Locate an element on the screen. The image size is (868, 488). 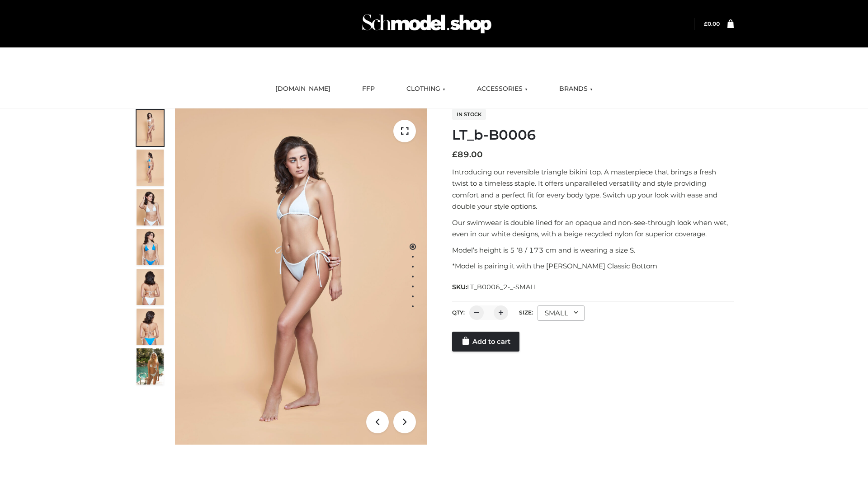
a: CLOTHING is located at coordinates (426, 89).